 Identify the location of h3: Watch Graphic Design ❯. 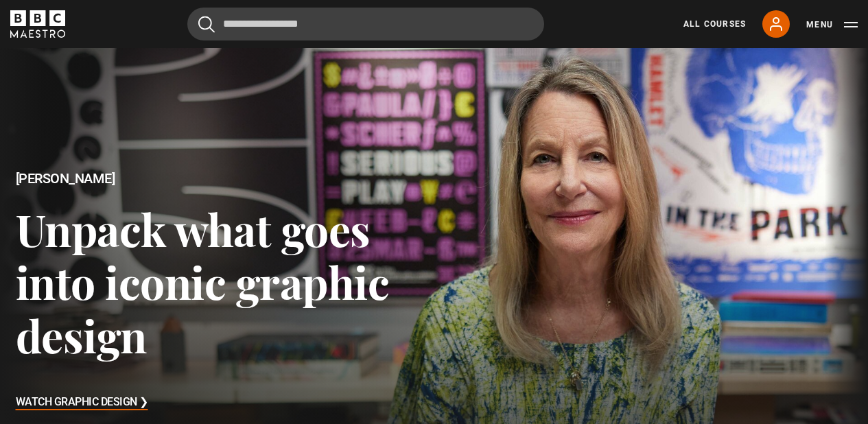
(82, 403).